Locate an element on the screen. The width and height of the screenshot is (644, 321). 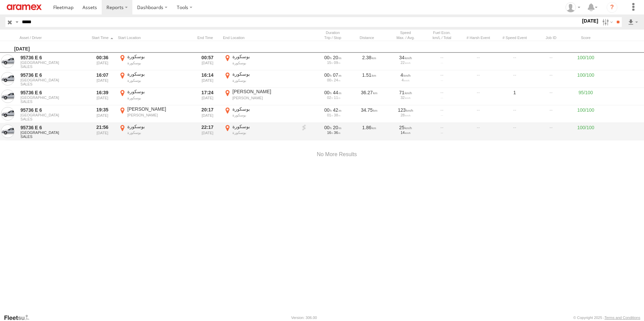
span: 16 is located at coordinates (330, 133).